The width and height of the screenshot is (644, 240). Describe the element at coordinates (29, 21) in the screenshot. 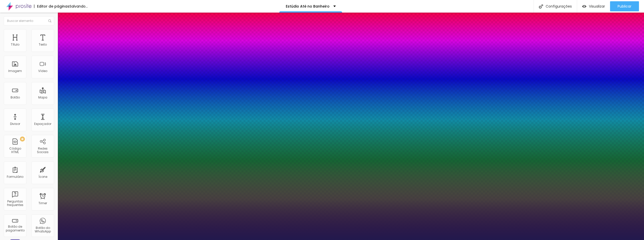

I see `input: Buscar elemento` at that location.